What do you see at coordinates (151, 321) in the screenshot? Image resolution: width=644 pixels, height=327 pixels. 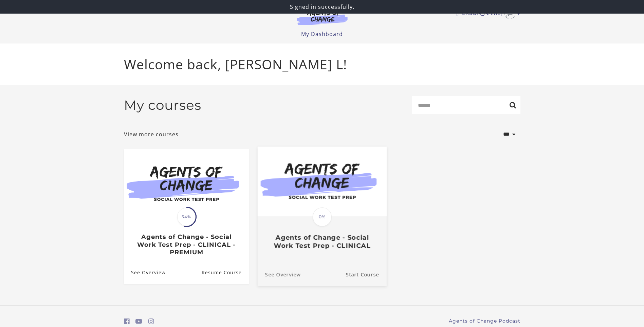 I see `a: https://www.instagram.com/agentsofchangeprep/ (Open in a new window)` at bounding box center [151, 321].